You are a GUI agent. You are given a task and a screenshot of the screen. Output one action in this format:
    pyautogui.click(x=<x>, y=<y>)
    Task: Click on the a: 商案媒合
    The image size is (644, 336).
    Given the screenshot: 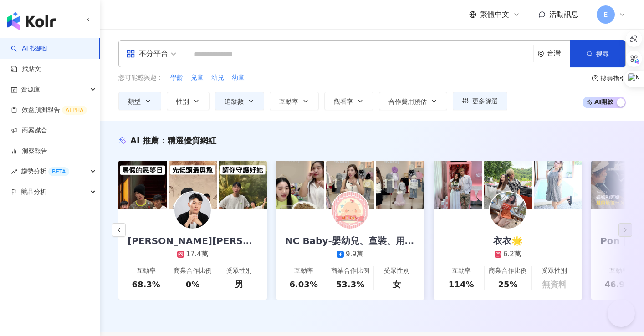 What is the action you would take?
    pyautogui.click(x=29, y=131)
    